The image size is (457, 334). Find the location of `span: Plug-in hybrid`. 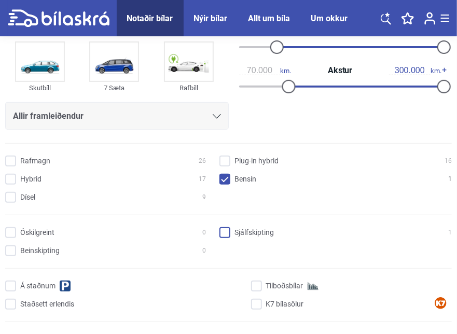

span: Plug-in hybrid is located at coordinates (256, 161).